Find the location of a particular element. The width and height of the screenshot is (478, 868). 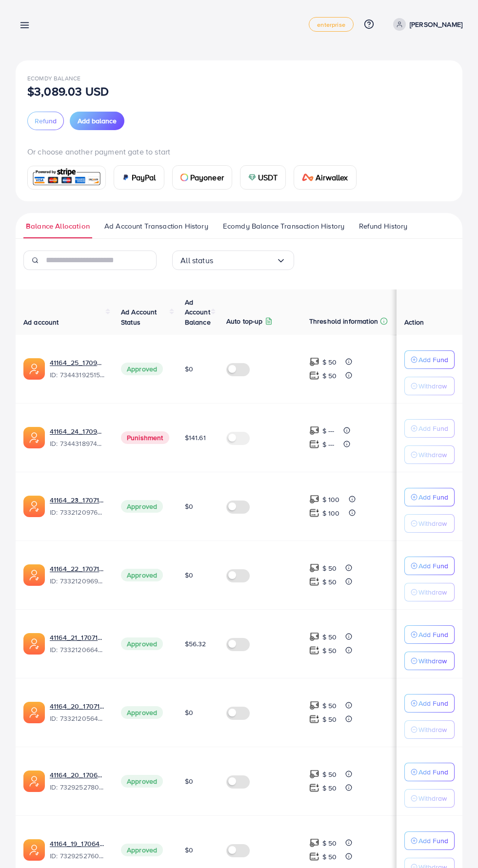

span: $56.32 is located at coordinates (196, 644).